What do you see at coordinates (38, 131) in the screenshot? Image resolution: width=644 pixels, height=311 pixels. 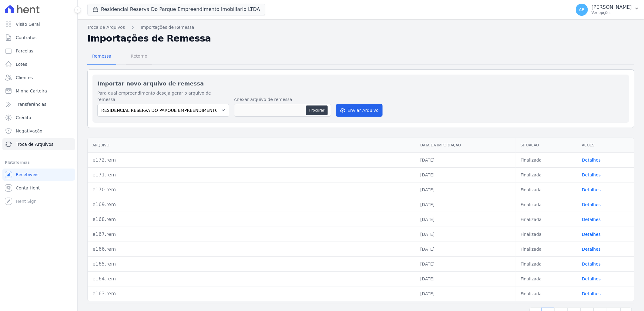 I see `a: Negativação` at bounding box center [38, 131].